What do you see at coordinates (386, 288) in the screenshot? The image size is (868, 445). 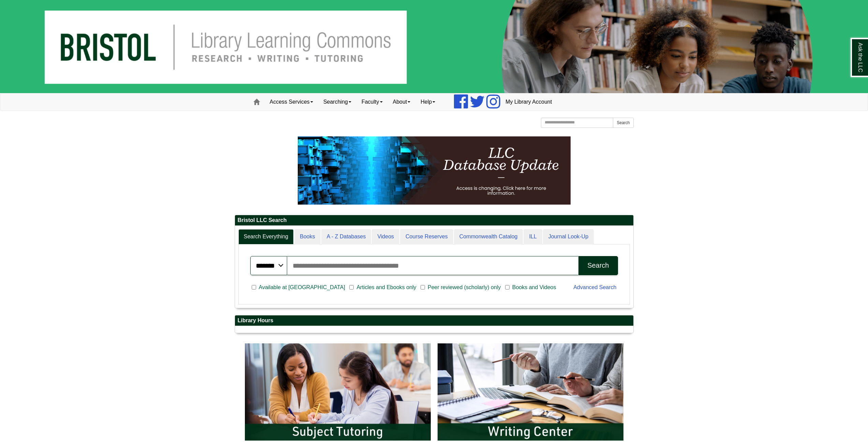 I see `span: Articles and Ebooks only` at bounding box center [386, 288].